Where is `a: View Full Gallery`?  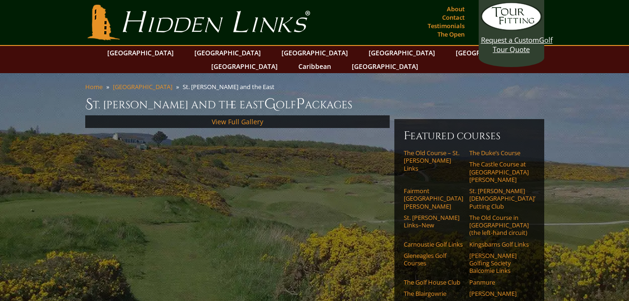 a: View Full Gallery is located at coordinates (237, 121).